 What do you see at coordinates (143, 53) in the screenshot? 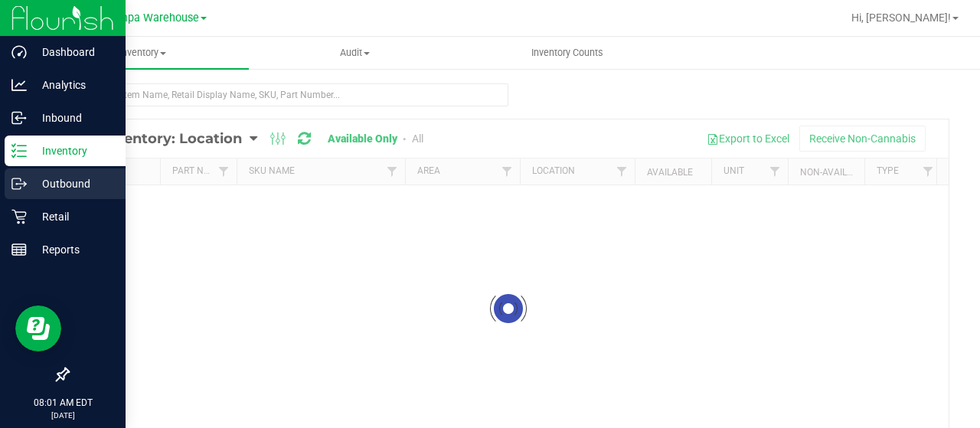
I see `a: Inventory` at bounding box center [143, 53].